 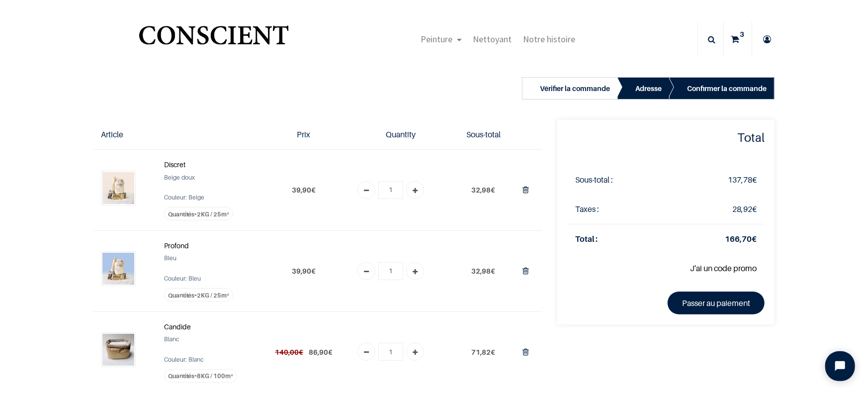 I want to click on strong: Profond, so click(x=177, y=246).